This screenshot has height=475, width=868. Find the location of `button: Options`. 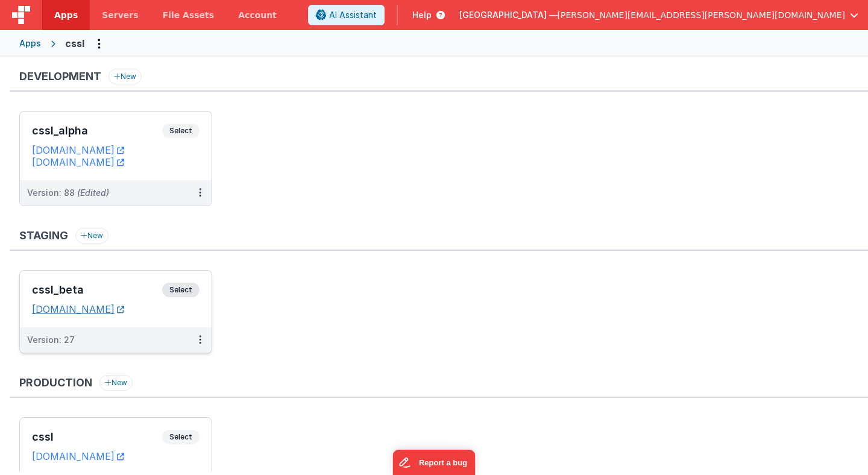

button: Options is located at coordinates (99, 44).